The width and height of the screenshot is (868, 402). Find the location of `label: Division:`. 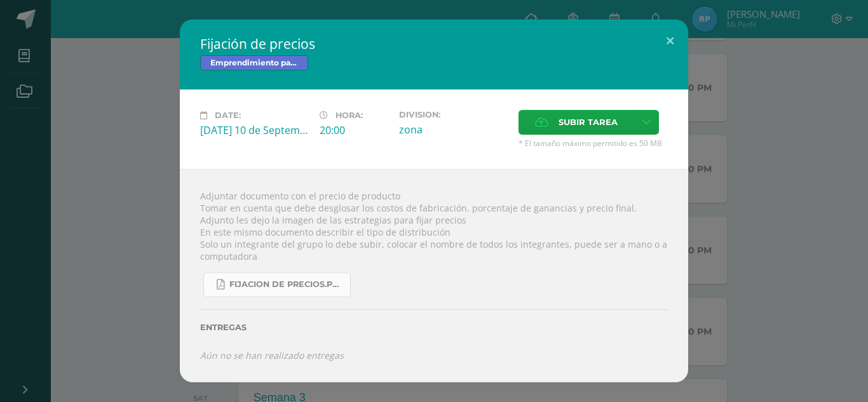

label: Division: is located at coordinates (454, 114).